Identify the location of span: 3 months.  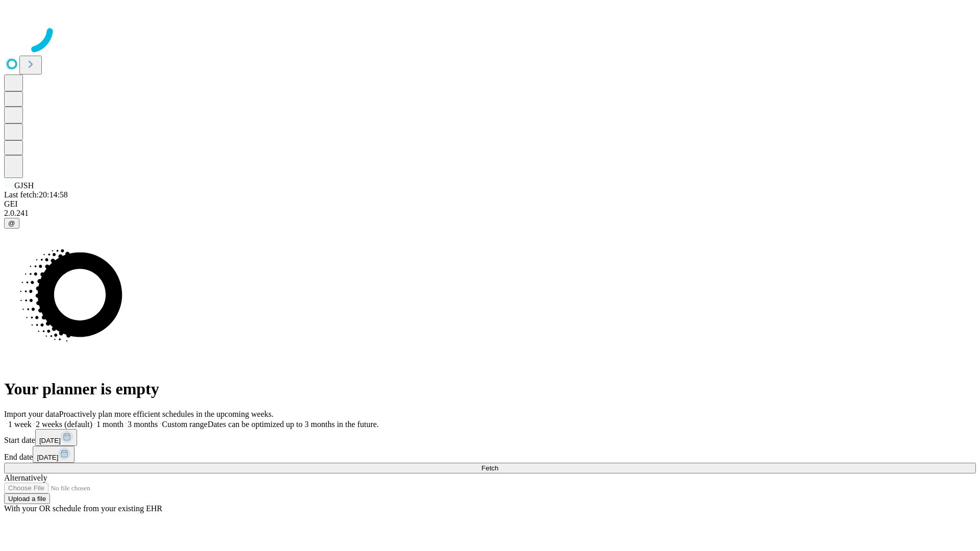
(142, 424).